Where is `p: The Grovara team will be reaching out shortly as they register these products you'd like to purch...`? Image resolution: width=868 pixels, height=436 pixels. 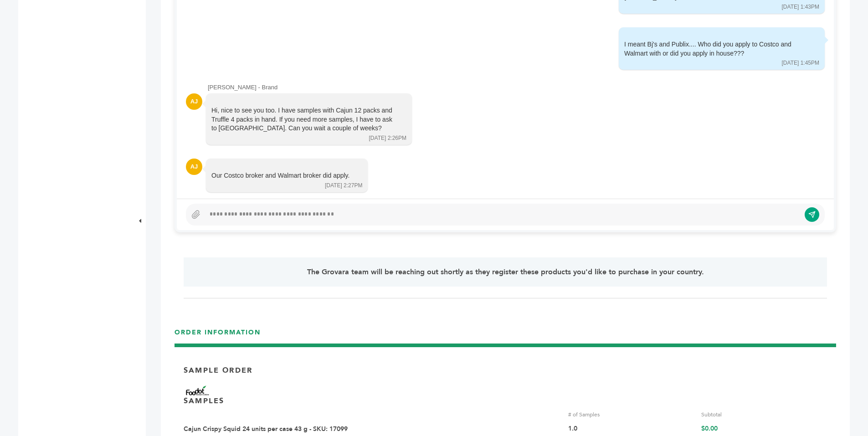 p: The Grovara team will be reaching out shortly as they register these products you'd like to purch... is located at coordinates (505, 272).